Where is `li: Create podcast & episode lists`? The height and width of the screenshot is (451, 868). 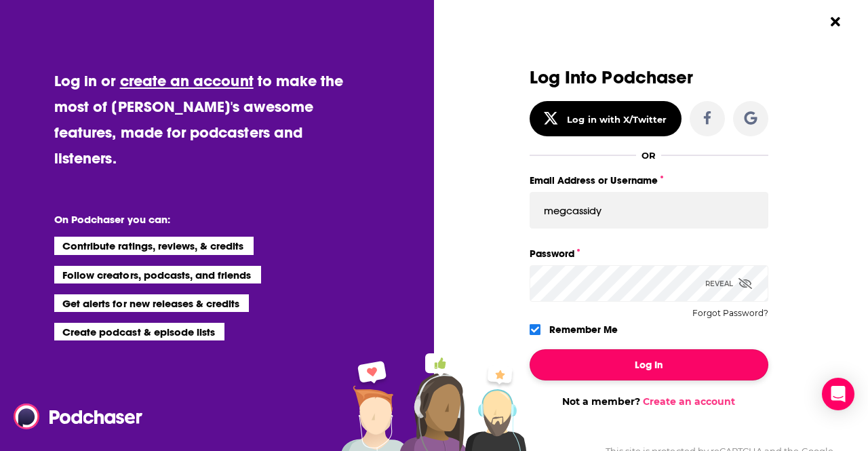 li: Create podcast & episode lists is located at coordinates (139, 332).